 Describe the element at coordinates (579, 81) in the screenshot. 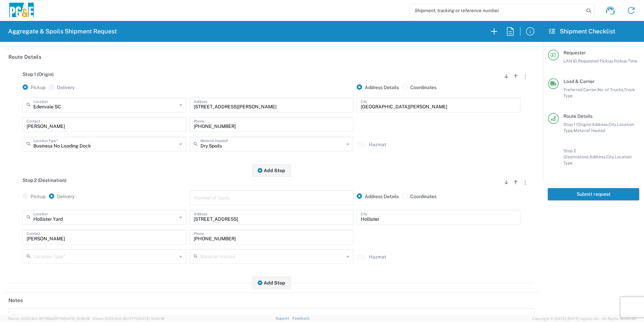

I see `span: Load & Carrier` at that location.